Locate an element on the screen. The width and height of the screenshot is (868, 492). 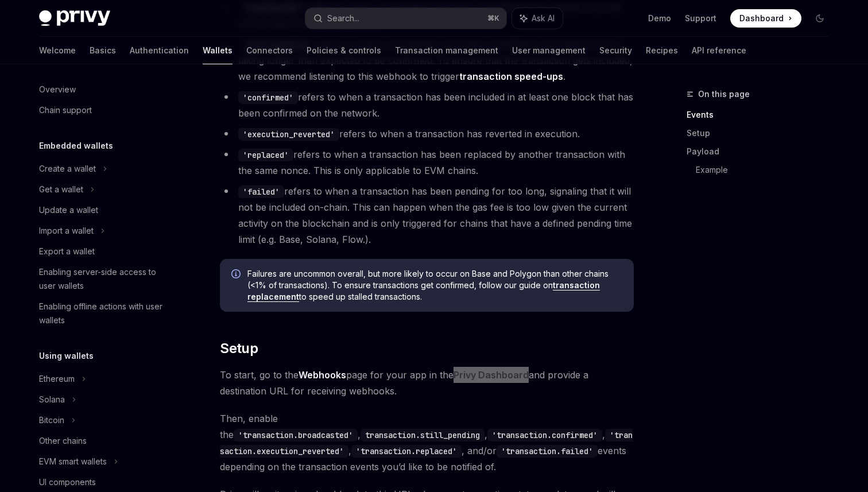
a: Transaction management is located at coordinates (447, 50).